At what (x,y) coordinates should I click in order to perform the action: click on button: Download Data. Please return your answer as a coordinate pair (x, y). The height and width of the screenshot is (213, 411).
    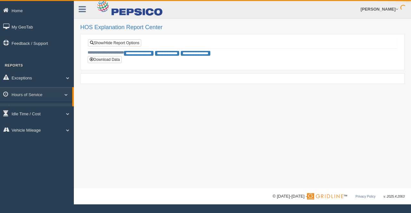
    Looking at the image, I should click on (105, 60).